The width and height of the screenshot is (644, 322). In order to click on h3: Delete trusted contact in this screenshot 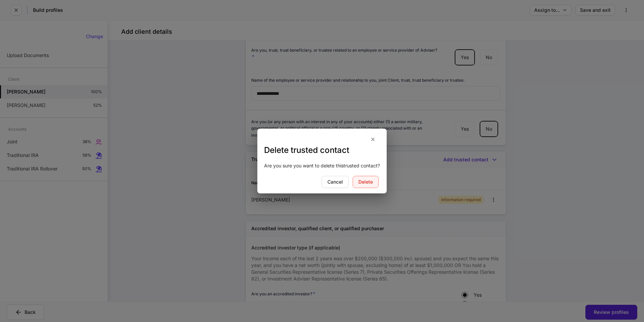, I will do `click(322, 150)`.